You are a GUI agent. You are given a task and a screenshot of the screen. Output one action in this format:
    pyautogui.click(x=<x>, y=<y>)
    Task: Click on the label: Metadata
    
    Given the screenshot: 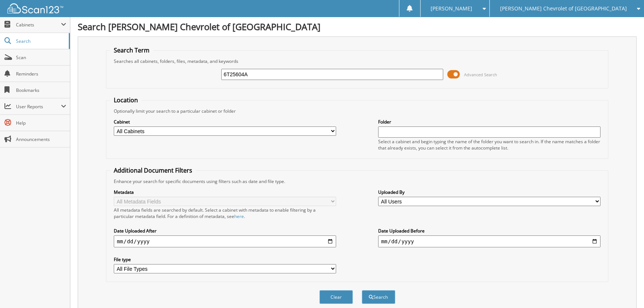 What is the action you would take?
    pyautogui.click(x=225, y=192)
    